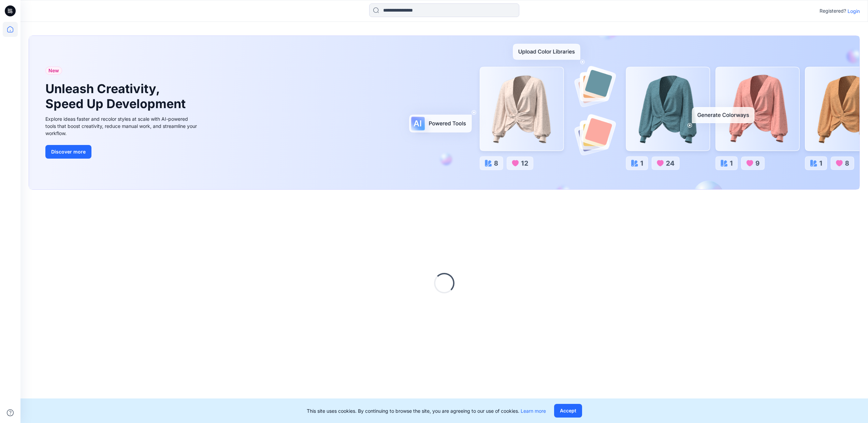  Describe the element at coordinates (122, 152) in the screenshot. I see `a: Discover more` at that location.